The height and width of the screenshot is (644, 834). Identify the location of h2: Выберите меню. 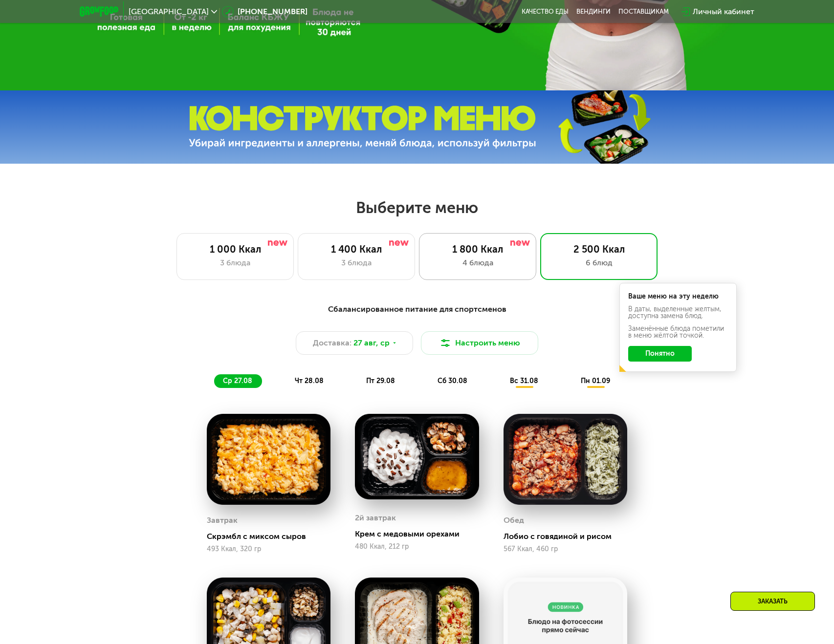
(417, 208).